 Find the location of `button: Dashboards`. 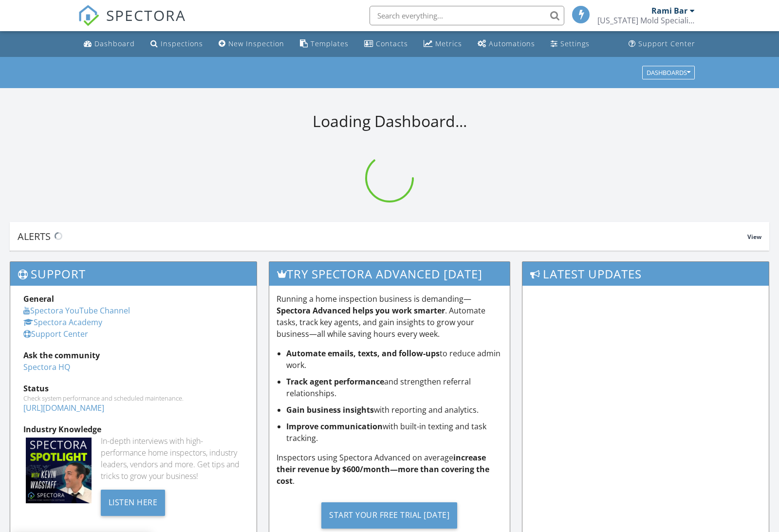

button: Dashboards is located at coordinates (669, 73).